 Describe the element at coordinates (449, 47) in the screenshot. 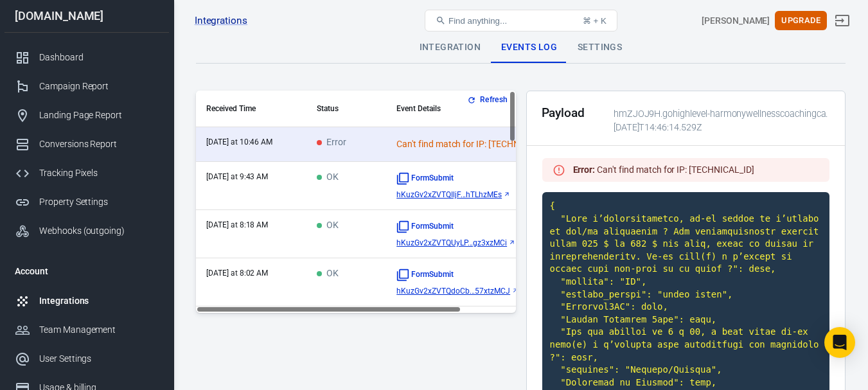

I see `div: Integration` at that location.